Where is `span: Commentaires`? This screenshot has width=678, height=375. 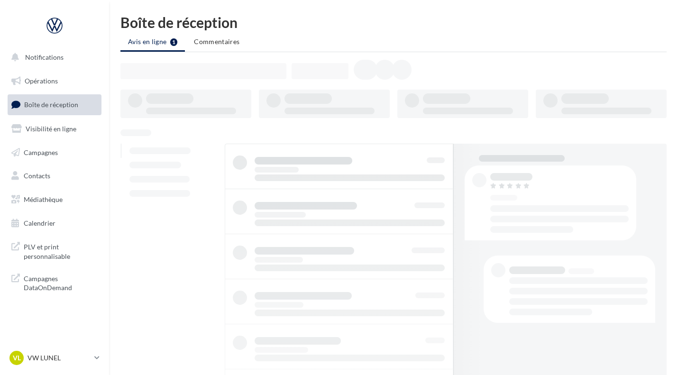
span: Commentaires is located at coordinates (217, 41).